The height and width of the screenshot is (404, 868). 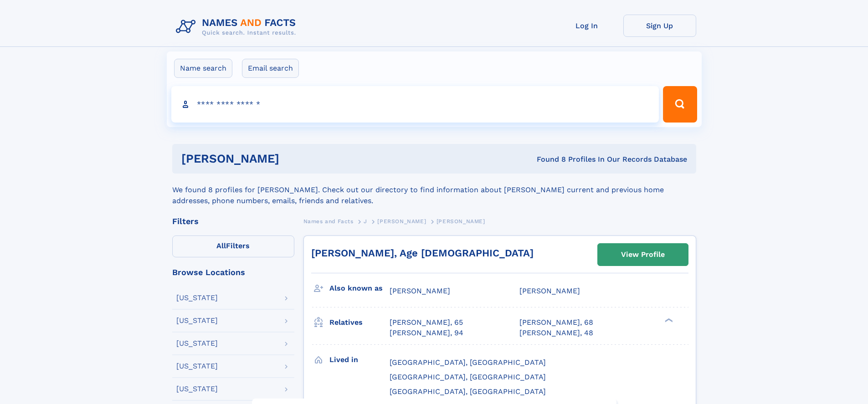 I want to click on div: Filters, so click(x=233, y=222).